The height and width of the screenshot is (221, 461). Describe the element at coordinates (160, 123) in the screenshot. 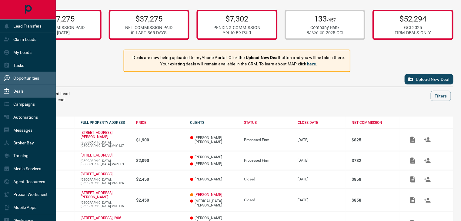

I see `div: PRICE` at that location.